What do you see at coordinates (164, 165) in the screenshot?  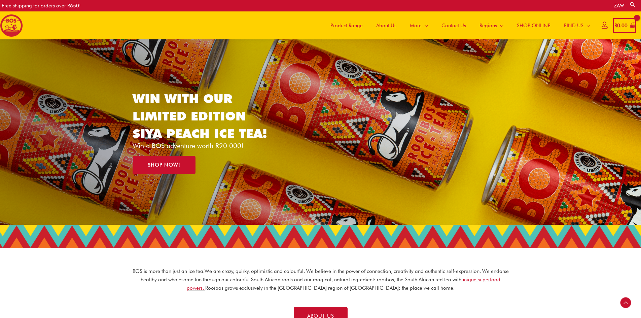 I see `span: SHOP NOW!` at bounding box center [164, 165].